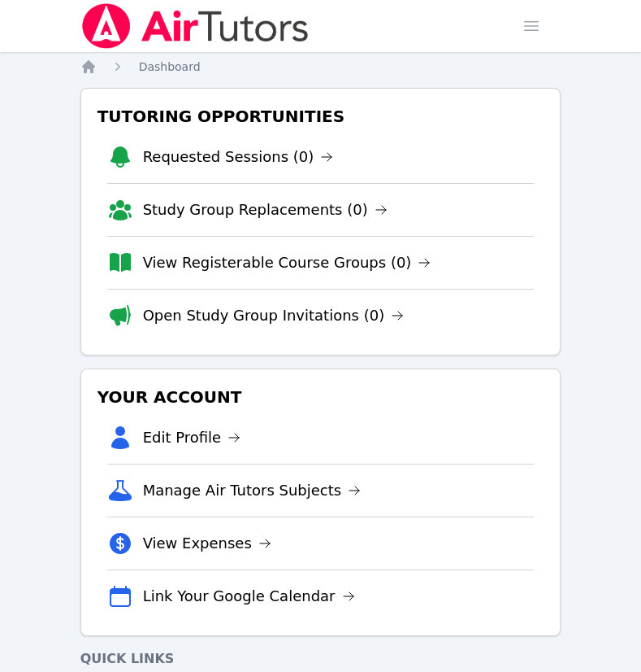  Describe the element at coordinates (321, 659) in the screenshot. I see `h4: Quick Links` at that location.